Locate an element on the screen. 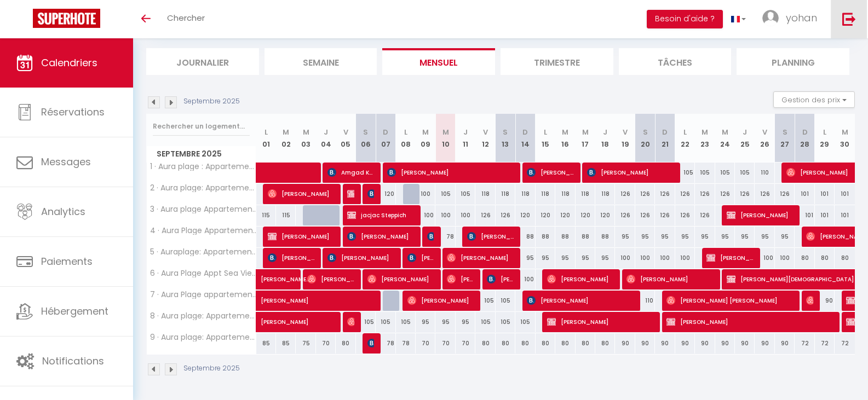  th: 02 is located at coordinates (286, 138).